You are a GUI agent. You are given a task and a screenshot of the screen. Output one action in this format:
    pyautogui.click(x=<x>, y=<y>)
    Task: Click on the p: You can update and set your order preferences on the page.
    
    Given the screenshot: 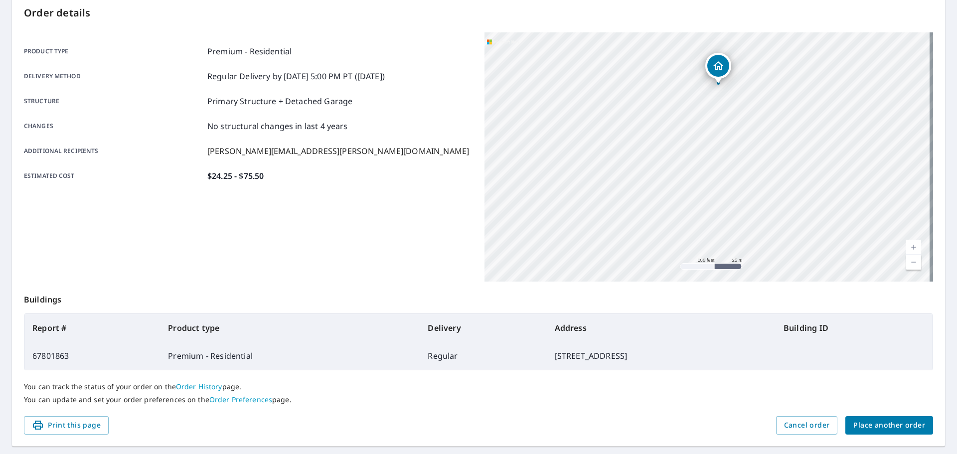 What is the action you would take?
    pyautogui.click(x=479, y=400)
    